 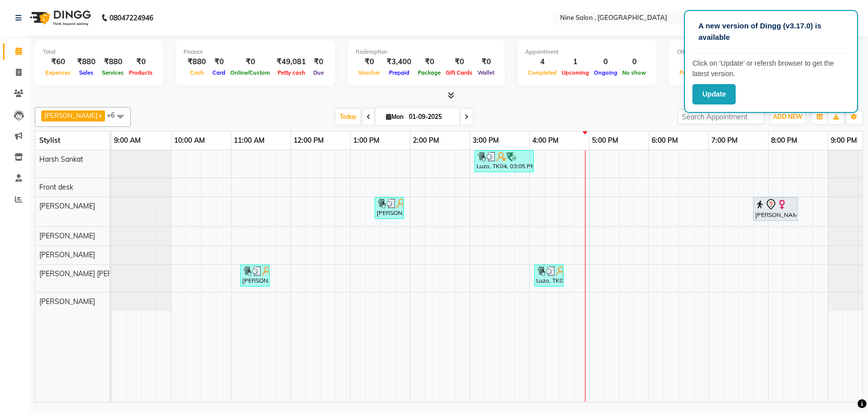 I want to click on a: 2:00 PM, so click(x=426, y=140).